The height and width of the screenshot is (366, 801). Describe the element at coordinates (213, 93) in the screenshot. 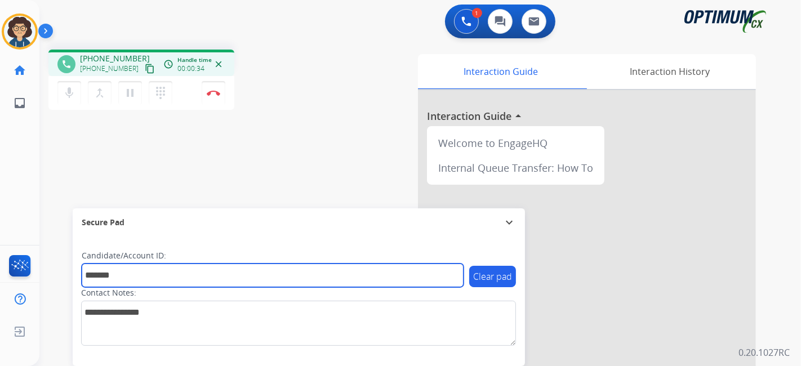

I see `img: control` at that location.